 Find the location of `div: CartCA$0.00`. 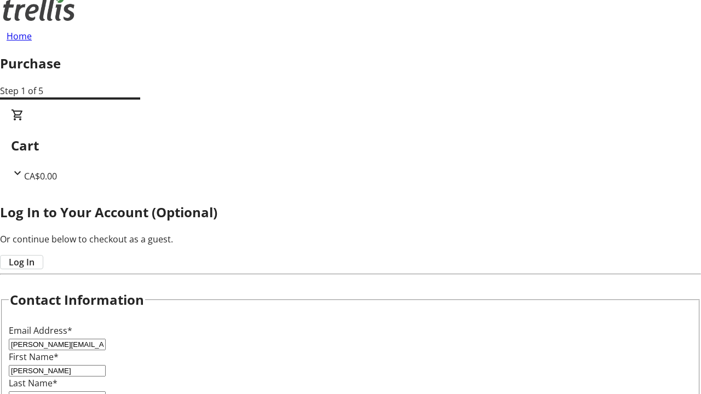

div: CartCA$0.00 is located at coordinates (350, 146).